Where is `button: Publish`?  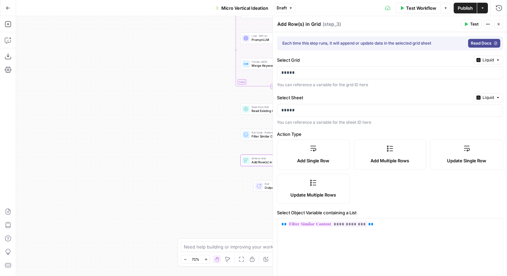
button: Publish is located at coordinates (465, 8).